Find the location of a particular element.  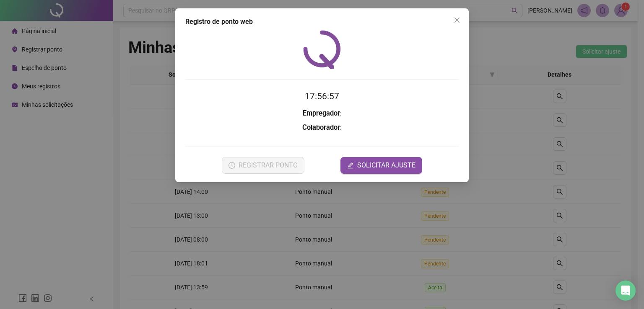

img: QRPoint is located at coordinates (322, 49).